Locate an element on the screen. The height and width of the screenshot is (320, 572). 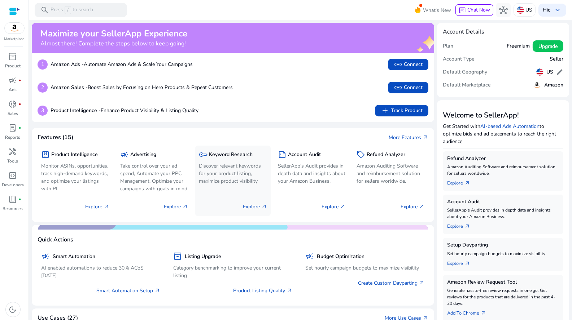
p: Marketplace is located at coordinates (14, 39).